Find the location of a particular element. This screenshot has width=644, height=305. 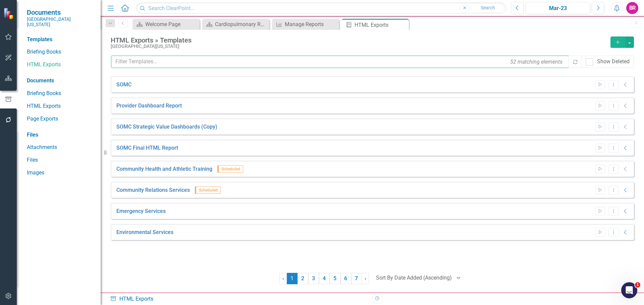

div: Welcome Page is located at coordinates (171, 24).